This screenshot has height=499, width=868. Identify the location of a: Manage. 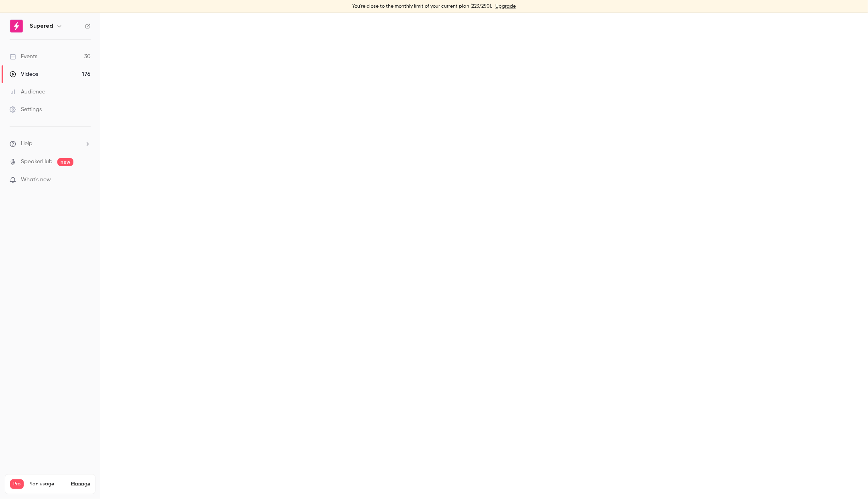
(81, 484).